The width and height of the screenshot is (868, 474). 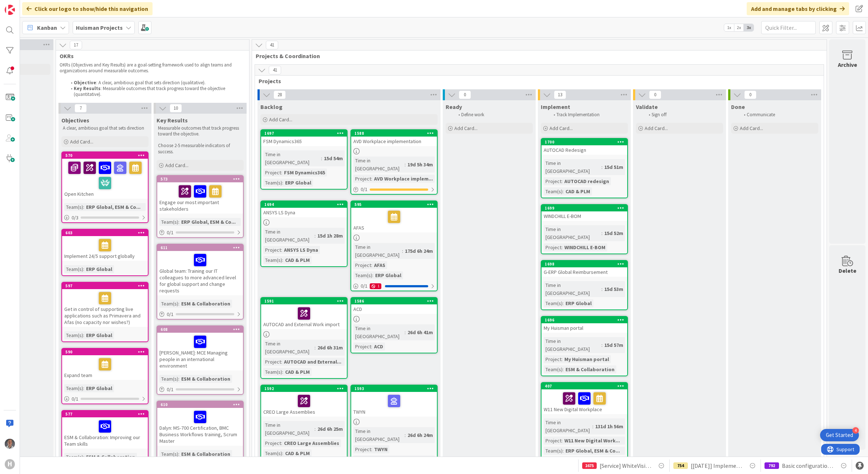 What do you see at coordinates (304, 138) in the screenshot?
I see `div: 1697FSM Dynamics365` at bounding box center [304, 138].